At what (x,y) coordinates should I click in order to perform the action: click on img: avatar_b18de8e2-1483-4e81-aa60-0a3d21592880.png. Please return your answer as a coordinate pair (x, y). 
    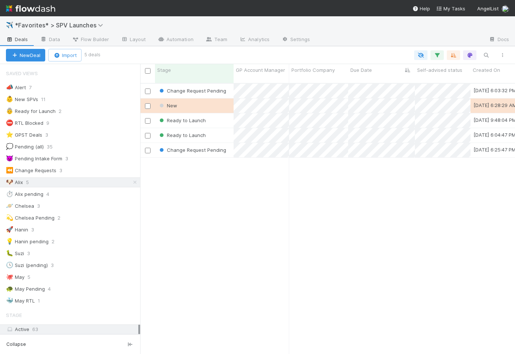
    Looking at the image, I should click on (505, 9).